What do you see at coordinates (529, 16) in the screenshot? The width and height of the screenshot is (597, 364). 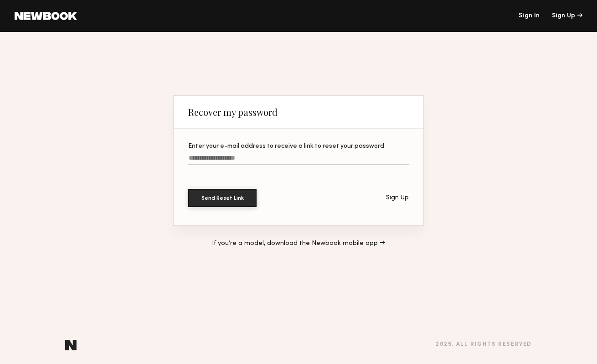 I see `a: Sign In` at bounding box center [529, 16].